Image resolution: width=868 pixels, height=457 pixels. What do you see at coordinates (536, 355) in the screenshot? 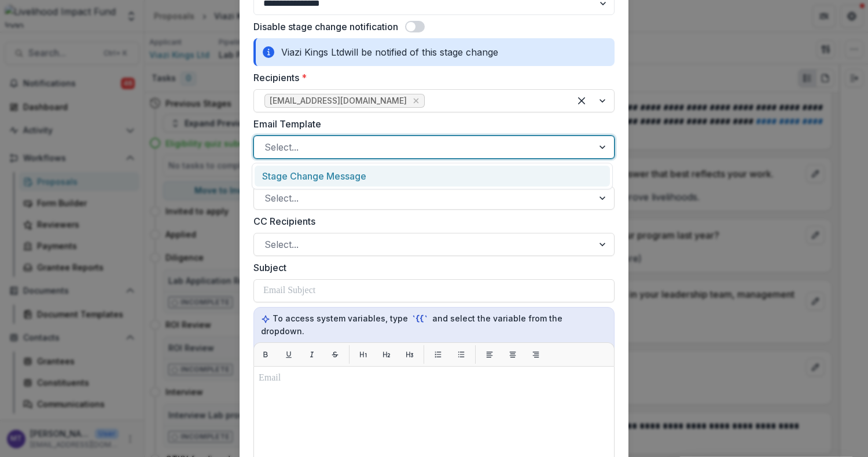
I see `button: Align right` at bounding box center [536, 355].